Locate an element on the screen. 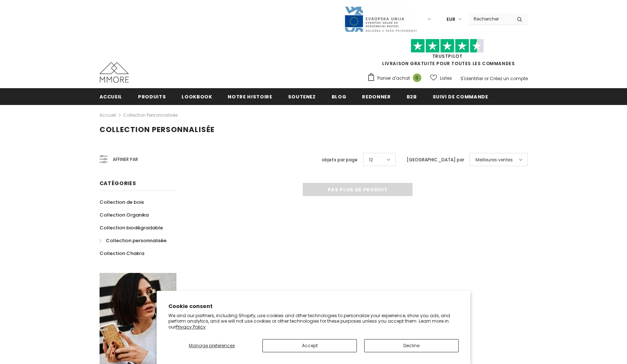  span: Lookbook is located at coordinates (196, 97).